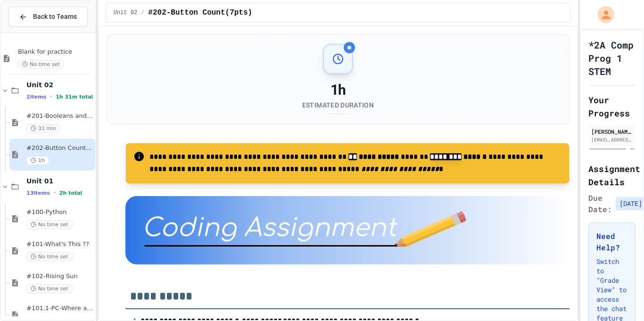 The image size is (644, 321). What do you see at coordinates (612, 58) in the screenshot?
I see `h1: *2A Comp Prog 1 STEM` at bounding box center [612, 58].